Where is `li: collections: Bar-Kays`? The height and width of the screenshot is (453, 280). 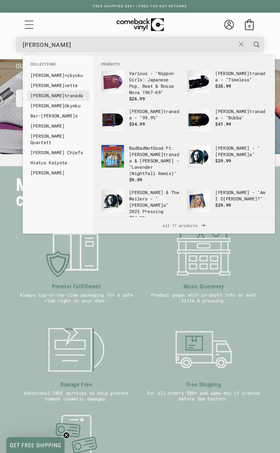 li: collections: Bar-Kays is located at coordinates (58, 116).